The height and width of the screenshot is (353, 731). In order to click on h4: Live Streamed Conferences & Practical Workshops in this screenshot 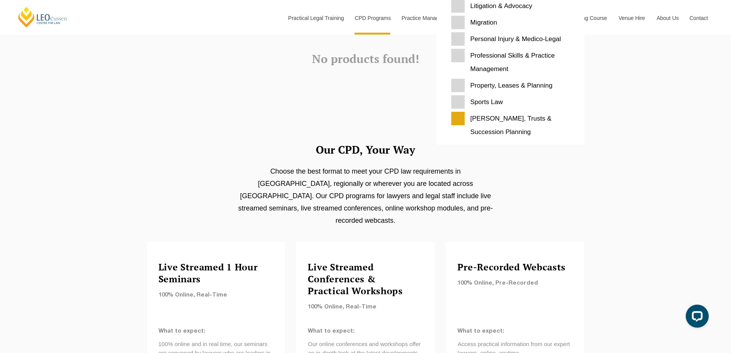, I will do `click(365, 279)`.